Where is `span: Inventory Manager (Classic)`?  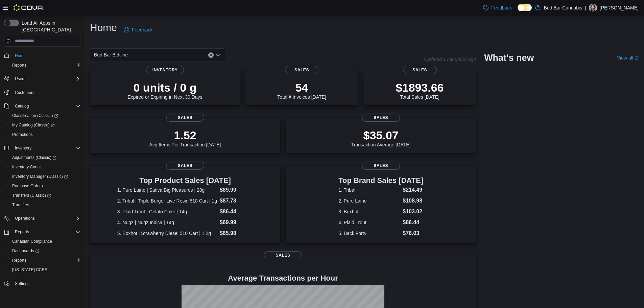
span: Inventory Manager (Classic) is located at coordinates (45, 176).